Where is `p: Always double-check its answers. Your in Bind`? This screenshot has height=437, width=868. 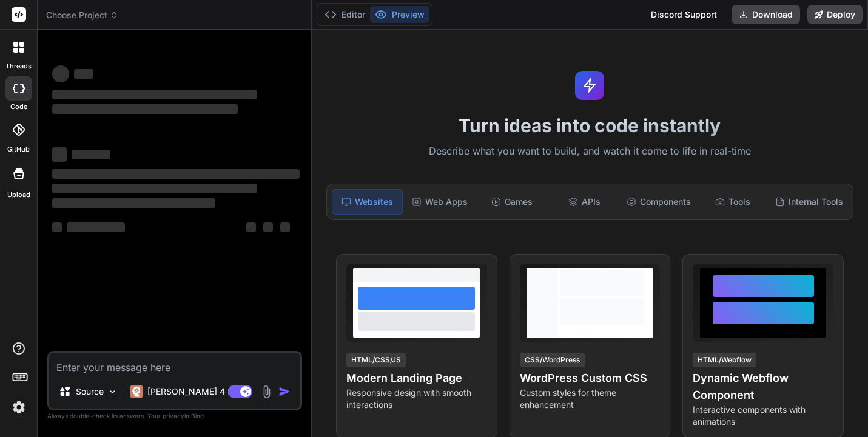
p: Always double-check its answers. Your in Bind is located at coordinates (175, 416).